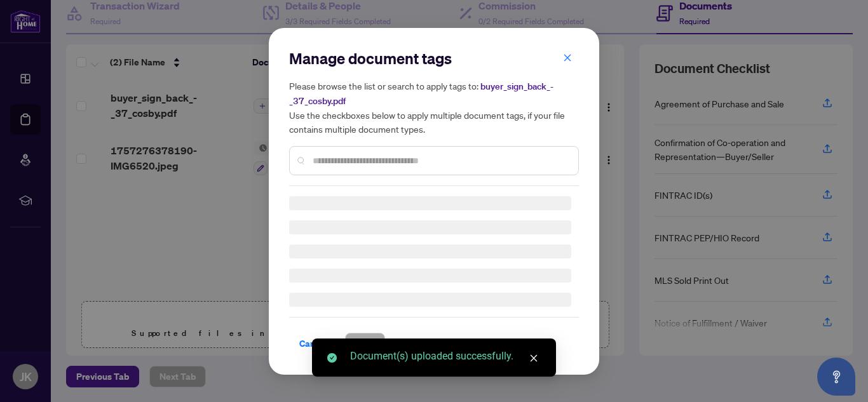  I want to click on span: check-circle, so click(331, 358).